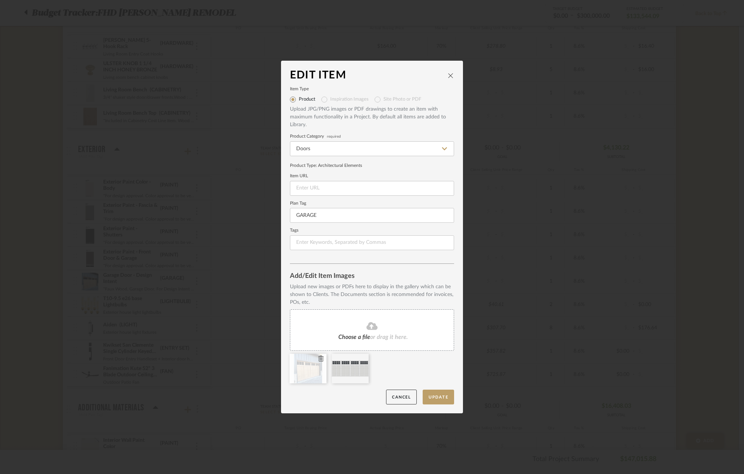 The image size is (744, 474). Describe the element at coordinates (354, 337) in the screenshot. I see `span: Choose a file` at that location.